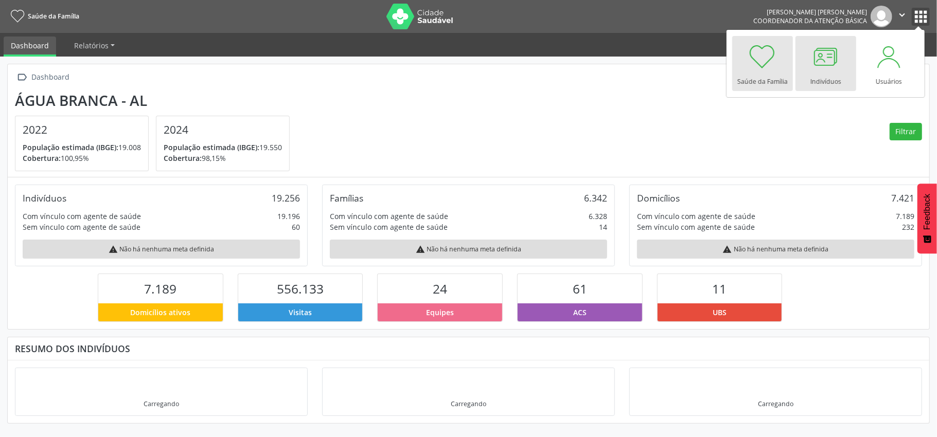 The height and width of the screenshot is (437, 937). What do you see at coordinates (719, 312) in the screenshot?
I see `span: UBS` at bounding box center [719, 312].